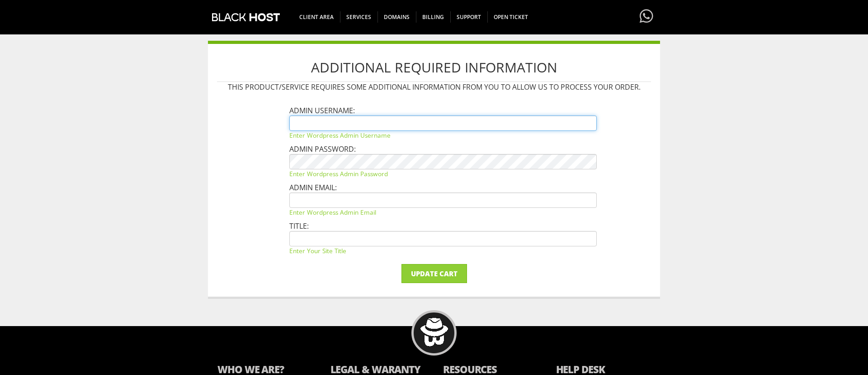 The image size is (868, 375). Describe the element at coordinates (443, 135) in the screenshot. I see `small: Enter wordpress admin username` at that location.